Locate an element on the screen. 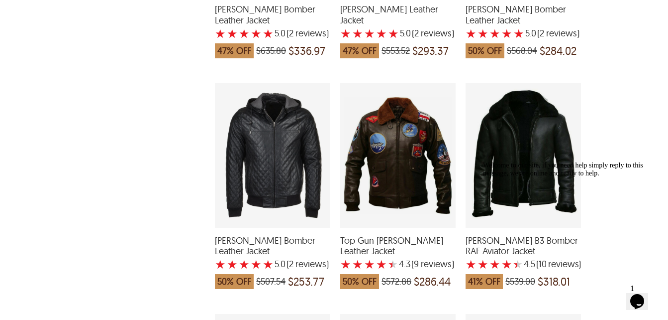  span: $318.01 is located at coordinates (554, 281).